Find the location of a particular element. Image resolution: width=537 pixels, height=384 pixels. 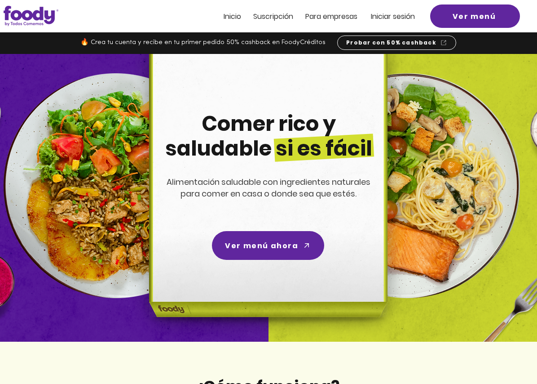

a: Ver menú is located at coordinates (475, 16).